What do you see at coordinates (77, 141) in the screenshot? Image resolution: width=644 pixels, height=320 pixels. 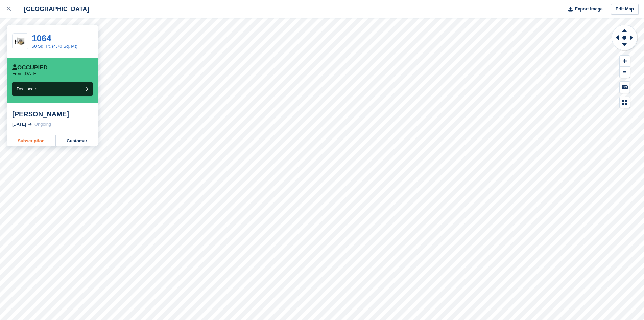 I see `a: Customer` at bounding box center [77, 141].